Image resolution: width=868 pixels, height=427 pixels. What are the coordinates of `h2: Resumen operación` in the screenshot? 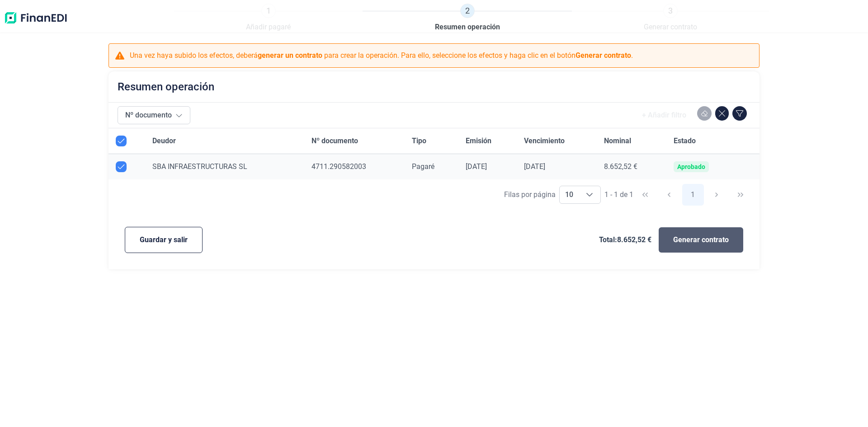 It's located at (166, 87).